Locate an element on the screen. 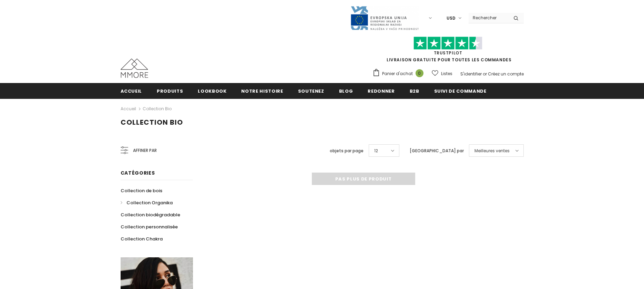 This screenshot has height=289, width=644. a: B2B is located at coordinates (415, 91).